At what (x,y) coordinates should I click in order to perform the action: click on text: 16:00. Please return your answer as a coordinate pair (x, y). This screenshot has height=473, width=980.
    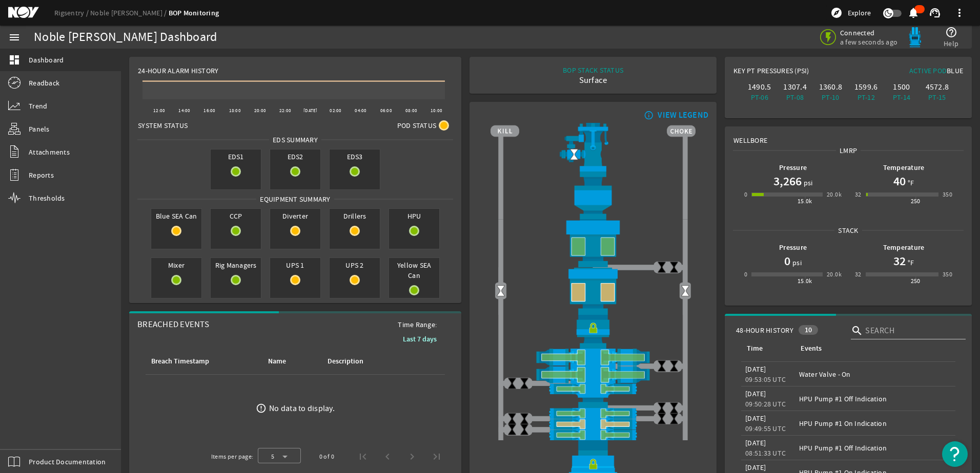
    Looking at the image, I should click on (209, 111).